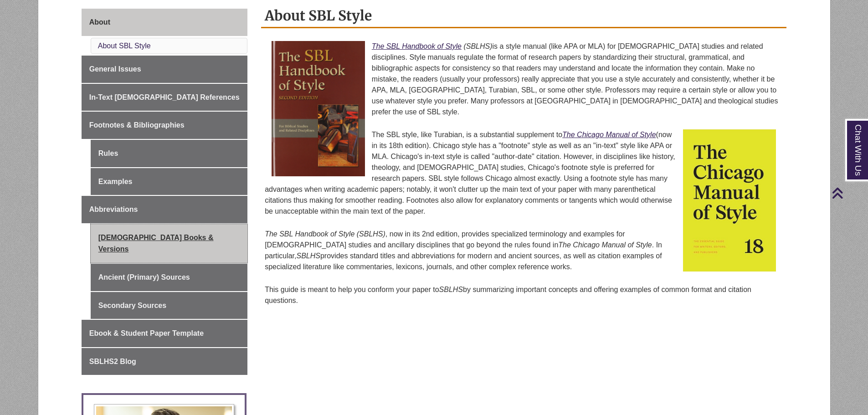  Describe the element at coordinates (164, 69) in the screenshot. I see `a: General Issues` at that location.